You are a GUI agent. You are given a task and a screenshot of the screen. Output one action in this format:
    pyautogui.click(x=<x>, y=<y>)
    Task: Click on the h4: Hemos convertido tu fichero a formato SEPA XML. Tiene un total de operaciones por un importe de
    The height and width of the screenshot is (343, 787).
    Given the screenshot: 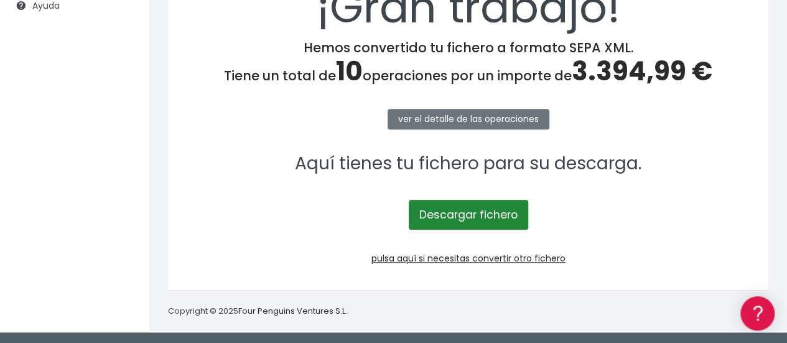 What is the action you would take?
    pyautogui.click(x=468, y=63)
    